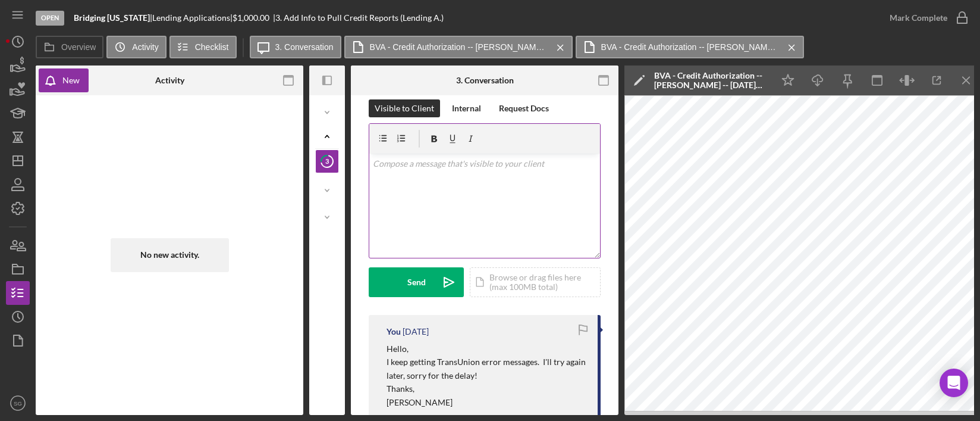 The image size is (980, 421). I want to click on button: Internal, so click(467, 109).